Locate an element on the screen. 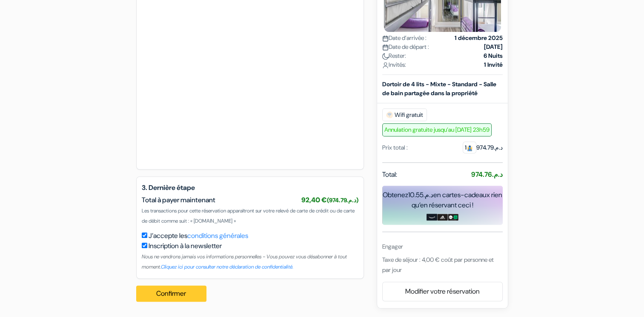 Image resolution: width=644 pixels, height=317 pixels. font: د.م.974.79 is located at coordinates (482, 148).